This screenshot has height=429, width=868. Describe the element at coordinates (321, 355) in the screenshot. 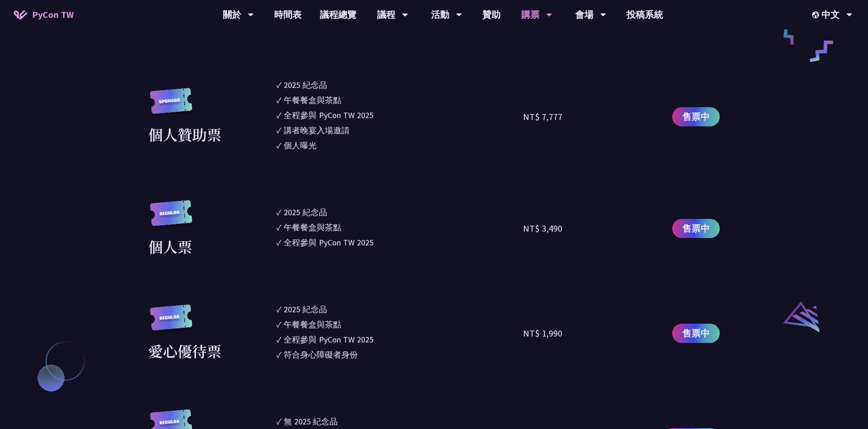

I see `div: 符合身心障礙者身份` at that location.